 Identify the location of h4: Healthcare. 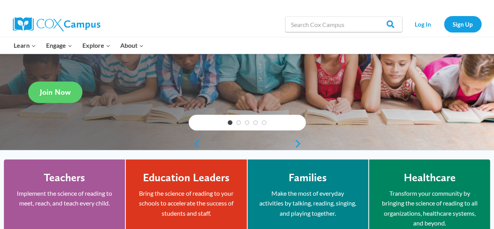
(430, 177).